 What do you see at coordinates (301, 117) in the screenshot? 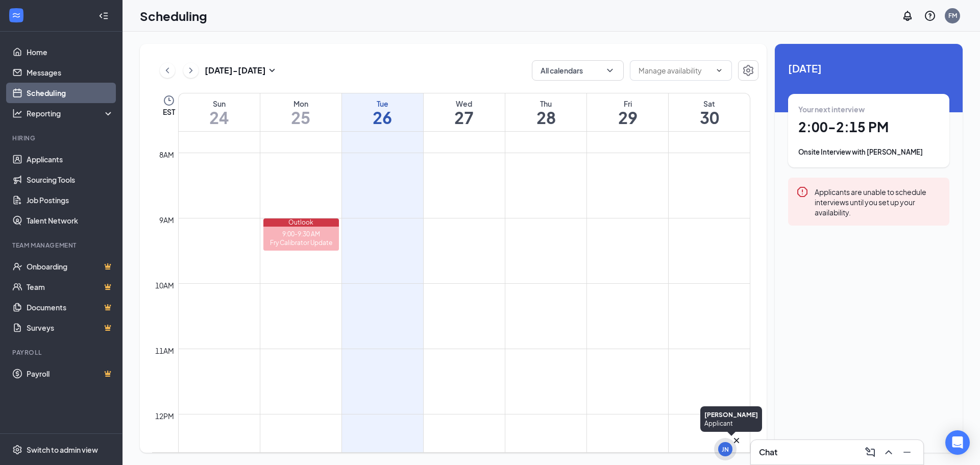
I see `h1: 25` at bounding box center [301, 117].